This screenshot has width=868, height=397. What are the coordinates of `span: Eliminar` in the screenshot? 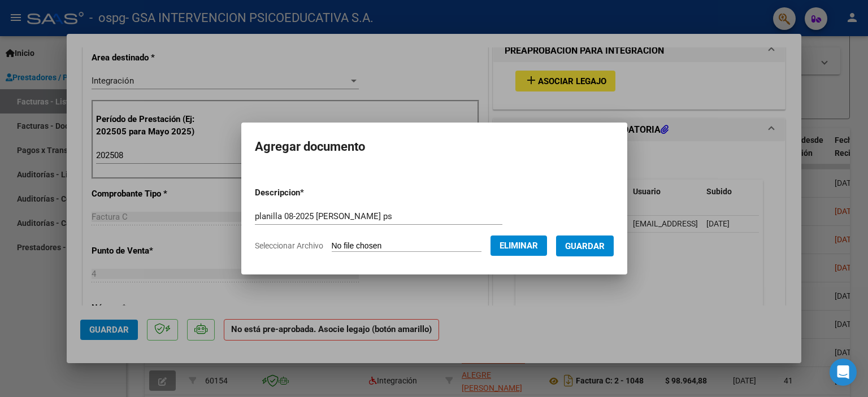 It's located at (519, 246).